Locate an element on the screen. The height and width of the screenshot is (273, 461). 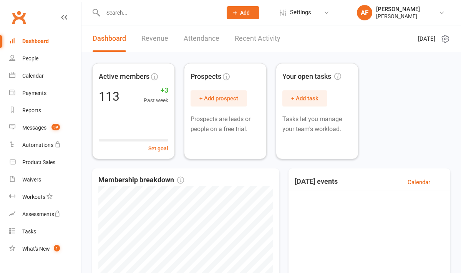
a: What's New1 is located at coordinates (45, 248).